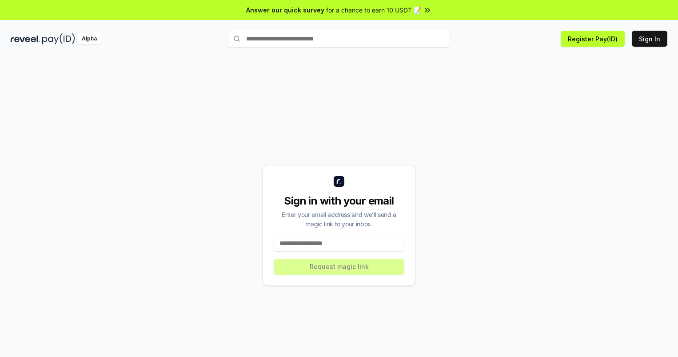  I want to click on span: Answer our quick survey, so click(285, 10).